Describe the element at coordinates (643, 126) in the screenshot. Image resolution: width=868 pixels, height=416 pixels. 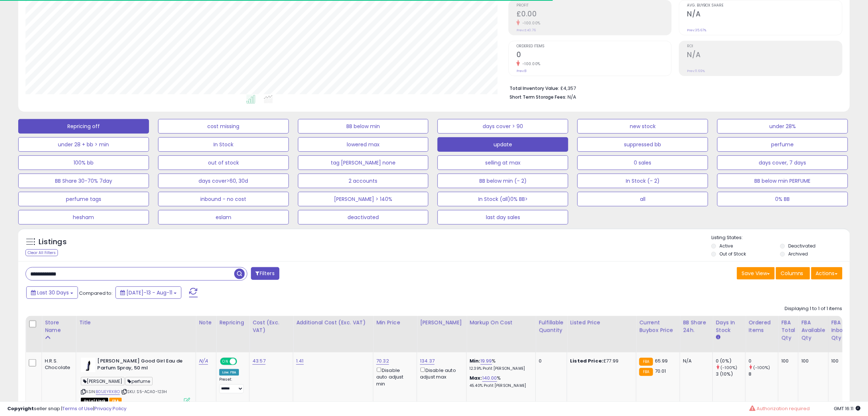
I see `button: new stock` at that location.